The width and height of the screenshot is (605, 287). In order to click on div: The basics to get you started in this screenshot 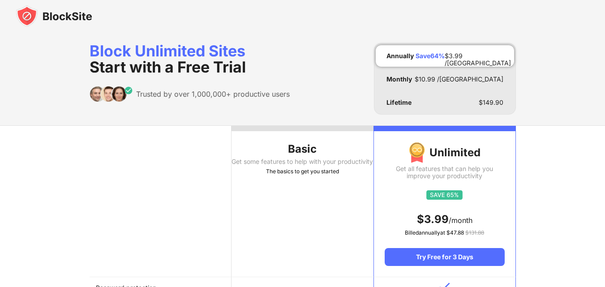, I will do `click(302, 171)`.